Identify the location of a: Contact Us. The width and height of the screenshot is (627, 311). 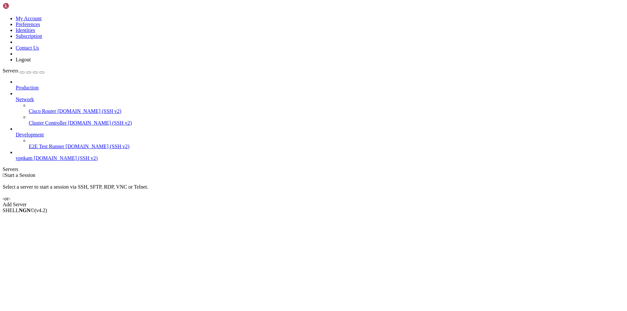
(27, 48).